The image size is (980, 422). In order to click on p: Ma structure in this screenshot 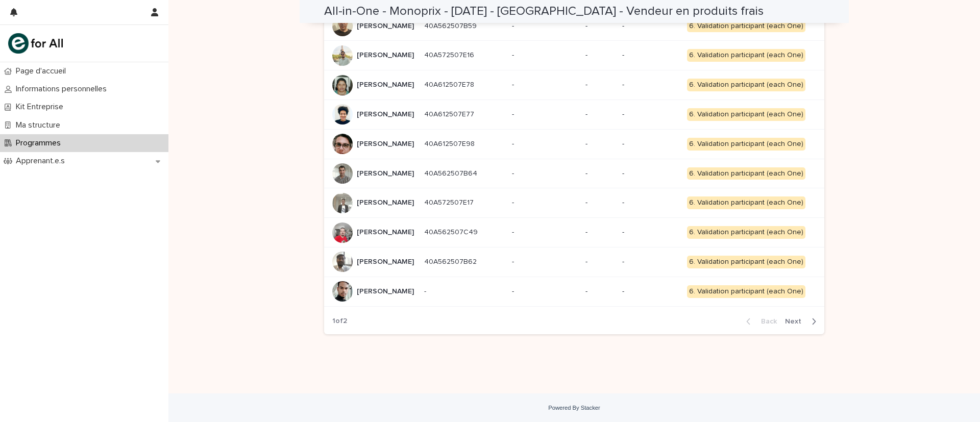, I will do `click(40, 125)`.